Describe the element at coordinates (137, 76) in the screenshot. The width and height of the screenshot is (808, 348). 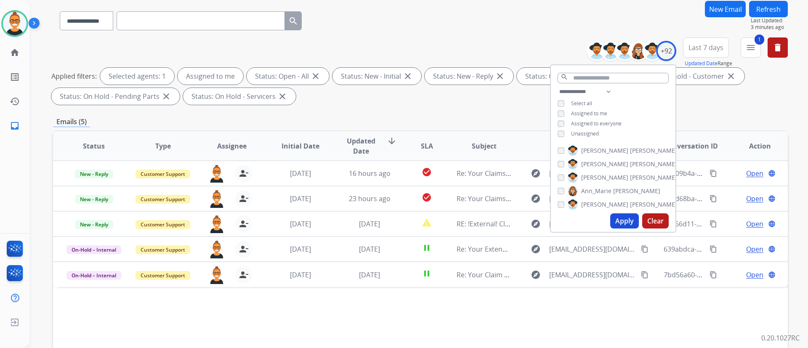
I see `div: Selected agents: 1` at that location.